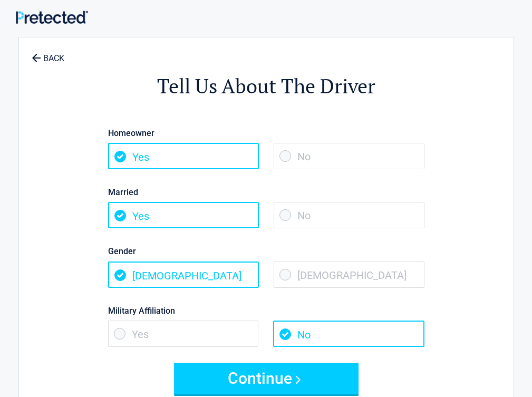  What do you see at coordinates (266, 86) in the screenshot?
I see `h2: Tell Us About The Driver` at bounding box center [266, 86].